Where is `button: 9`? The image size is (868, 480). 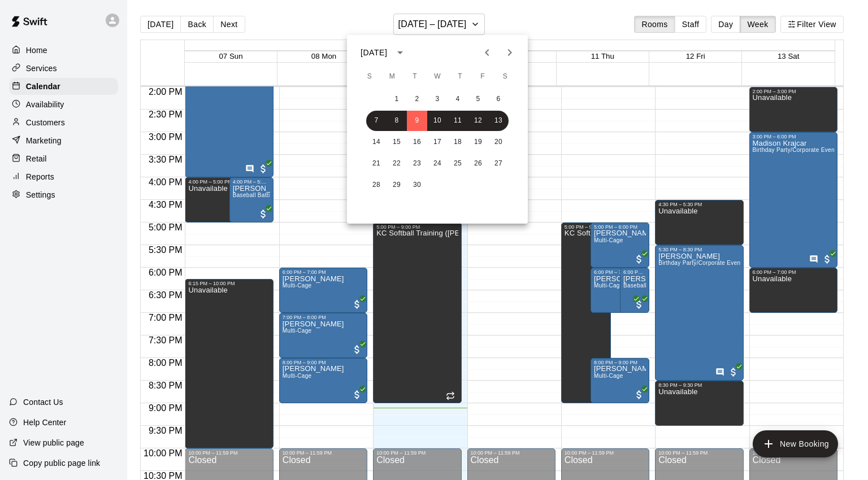
button: 9 is located at coordinates (417, 121).